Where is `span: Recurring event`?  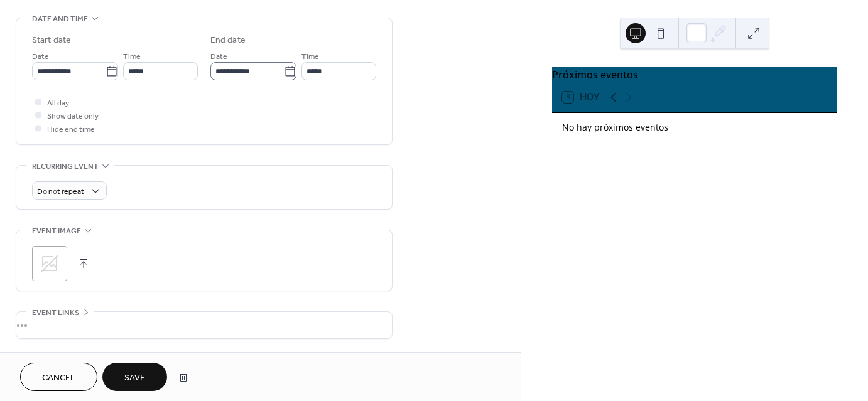 span: Recurring event is located at coordinates (65, 166).